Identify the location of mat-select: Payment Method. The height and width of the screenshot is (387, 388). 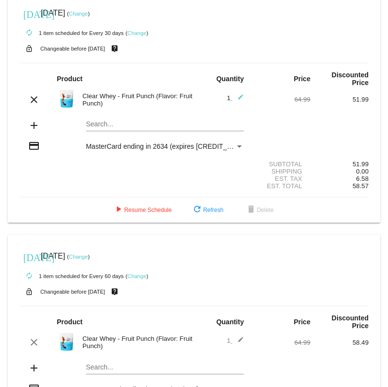
(165, 146).